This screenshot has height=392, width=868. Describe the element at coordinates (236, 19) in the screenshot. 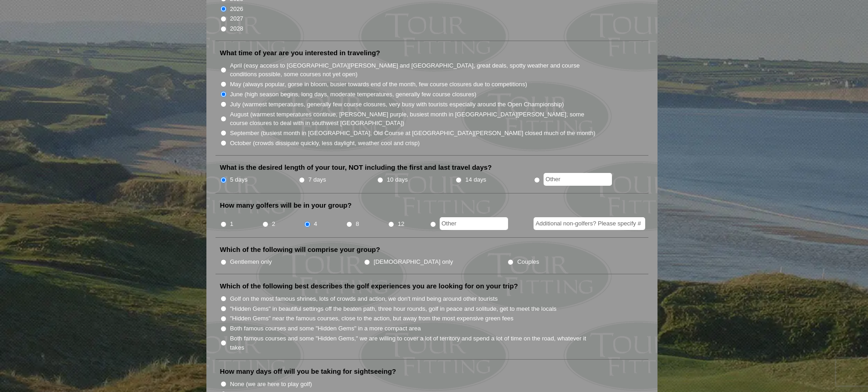

I see `label: 2027` at that location.